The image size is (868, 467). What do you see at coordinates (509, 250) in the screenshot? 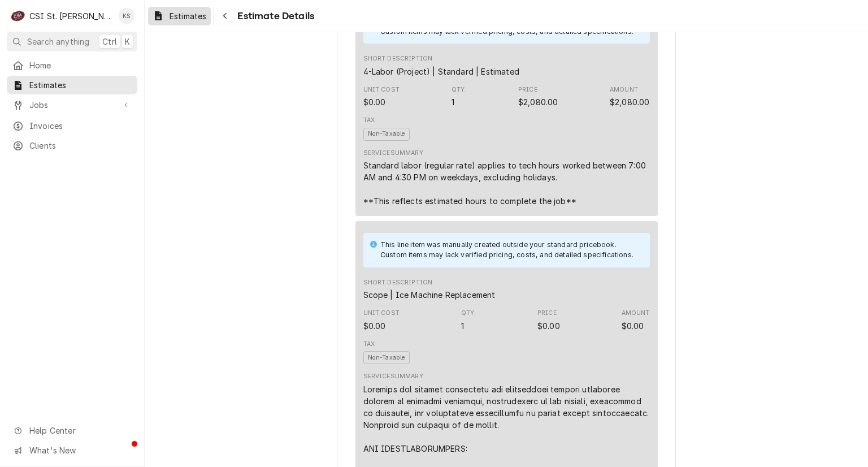
I see `div: This line item was manually created outside your standard pricebook. Custom items may lack verifi...` at bounding box center [509, 250].